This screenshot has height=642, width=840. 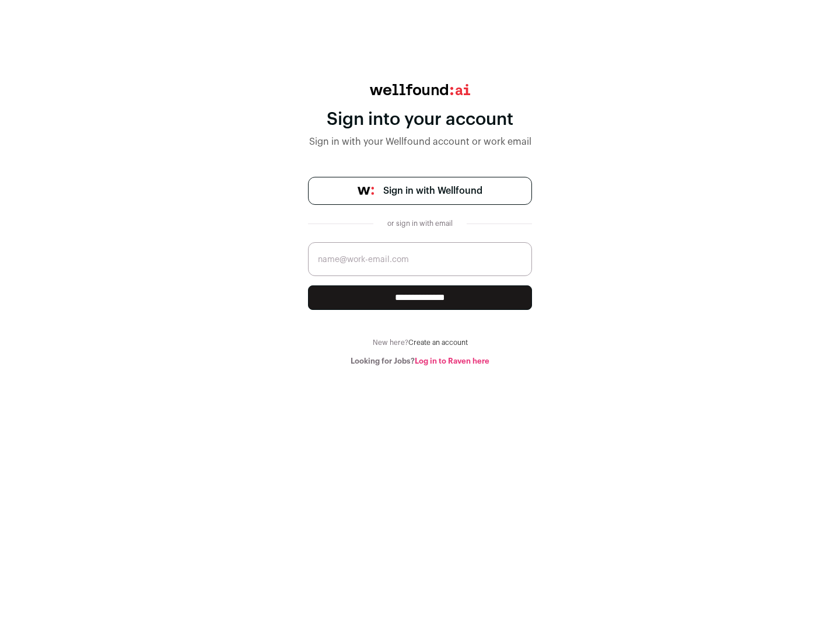 What do you see at coordinates (420, 191) in the screenshot?
I see `a: Sign in with Wellfound` at bounding box center [420, 191].